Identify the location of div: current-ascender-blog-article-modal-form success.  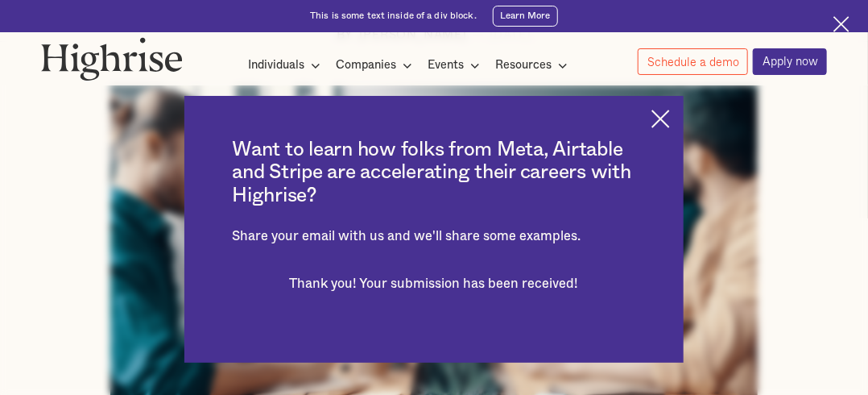
(433, 283).